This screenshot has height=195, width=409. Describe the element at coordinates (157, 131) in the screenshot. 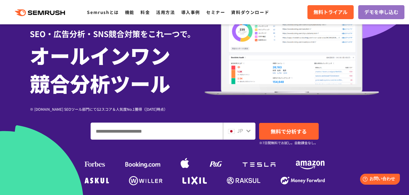

I see `input: ドメイン、キーワードまたはURLを入力してください` at that location.